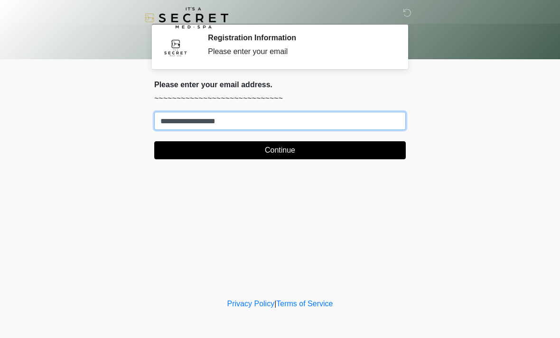 The height and width of the screenshot is (338, 560). I want to click on img: Agent Avatar, so click(175, 47).